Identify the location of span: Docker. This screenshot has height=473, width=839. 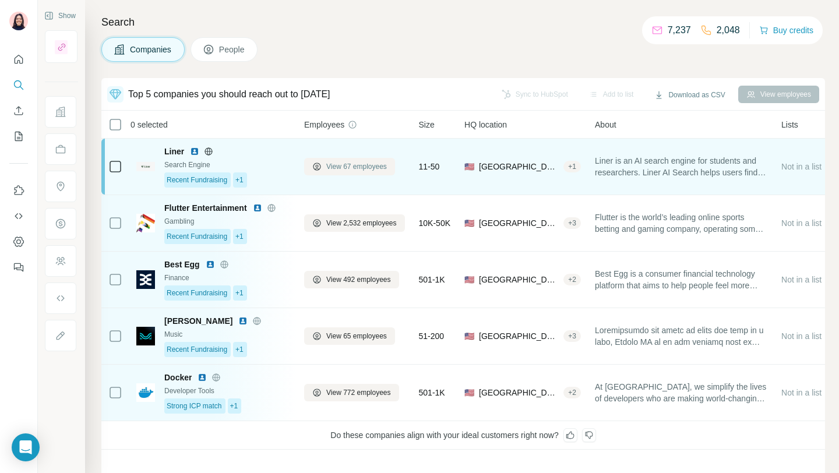
(178, 378).